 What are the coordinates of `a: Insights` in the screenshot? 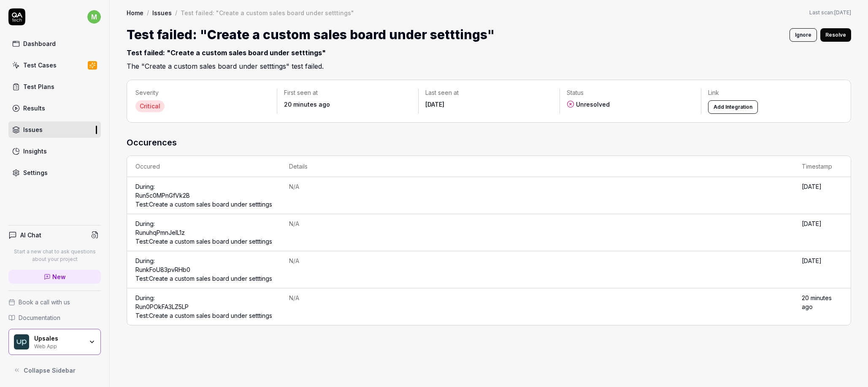 It's located at (54, 151).